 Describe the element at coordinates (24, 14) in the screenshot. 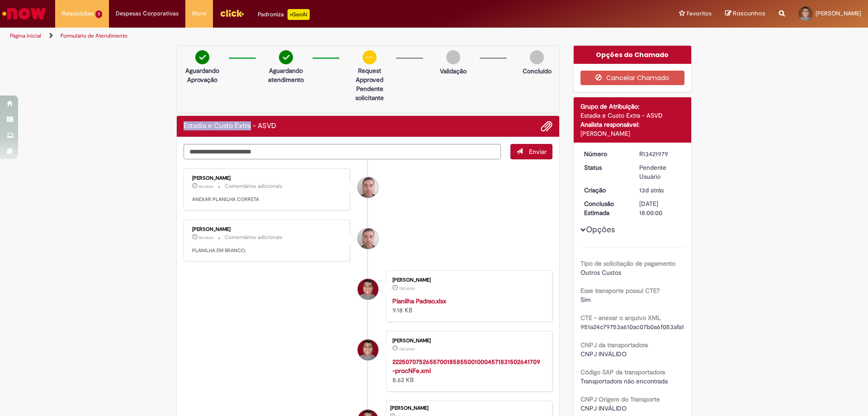

I see `img: ServiceNow` at that location.